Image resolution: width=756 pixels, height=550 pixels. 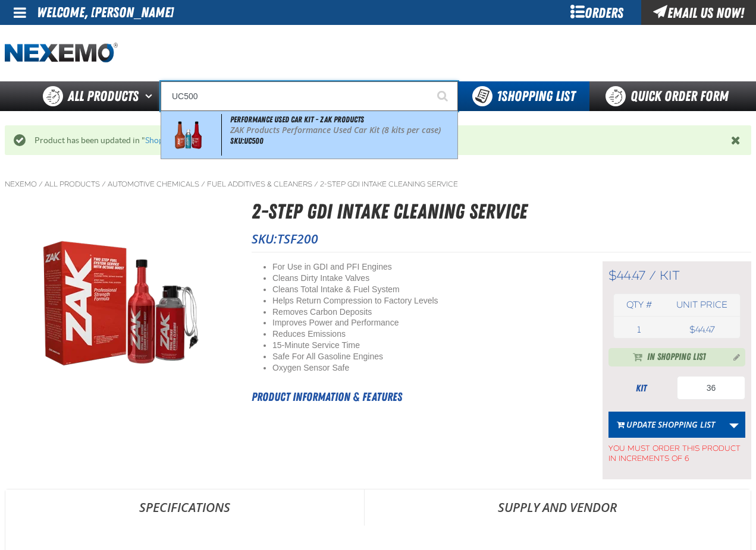 I want to click on div: kit, so click(x=641, y=389).